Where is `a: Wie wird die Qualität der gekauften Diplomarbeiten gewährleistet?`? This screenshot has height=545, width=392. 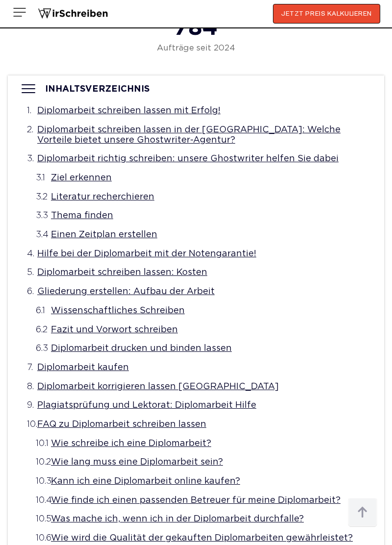 a: Wie wird die Qualität der gekauften Diplomarbeiten gewährleistet? is located at coordinates (202, 538).